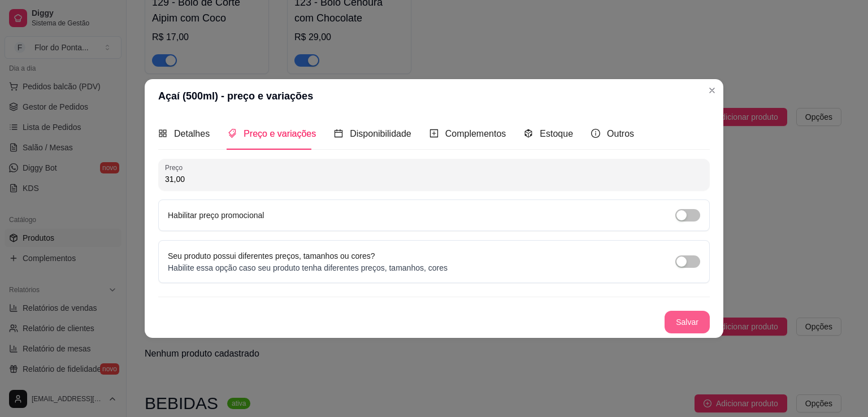  What do you see at coordinates (434, 179) in the screenshot?
I see `input: Preço` at bounding box center [434, 179].